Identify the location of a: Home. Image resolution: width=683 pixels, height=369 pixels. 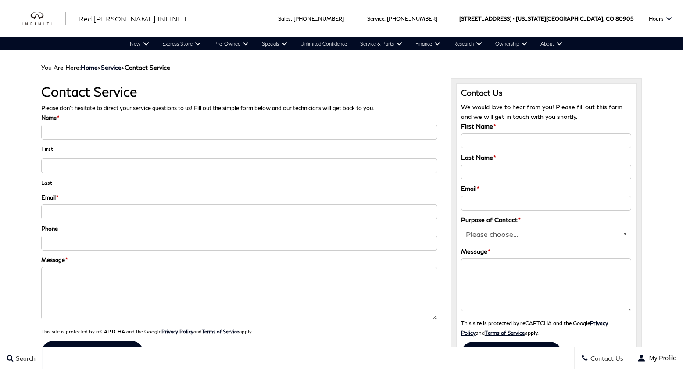
(89, 67).